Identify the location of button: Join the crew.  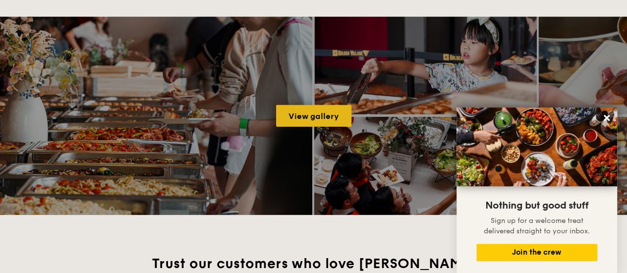
(537, 252).